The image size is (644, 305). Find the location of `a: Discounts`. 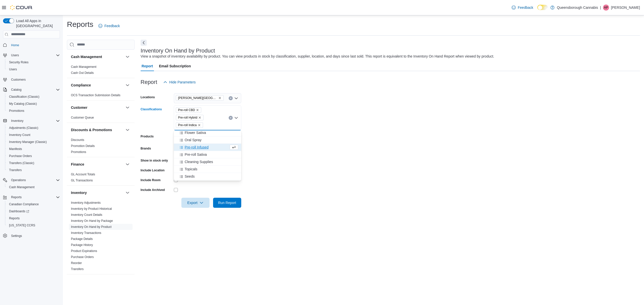

a: Discounts is located at coordinates (77, 140).